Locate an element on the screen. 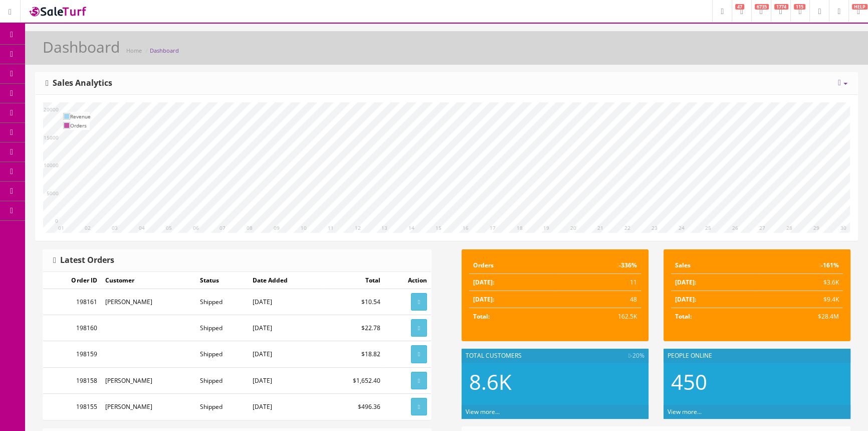 Image resolution: width=868 pixels, height=431 pixels. td: 198158 is located at coordinates (72, 380).